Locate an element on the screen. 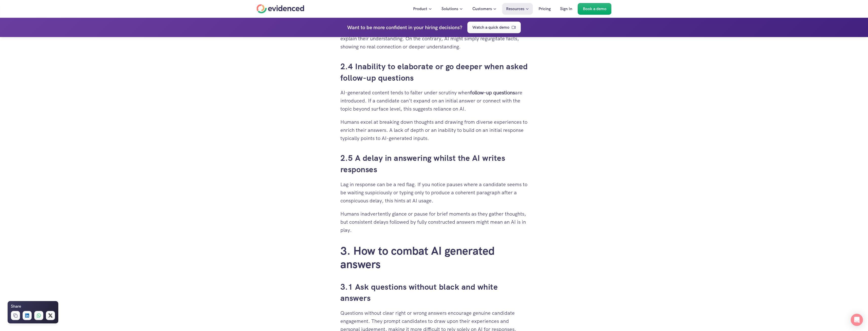 This screenshot has width=868, height=331. div: Open Intercom Messenger is located at coordinates (857, 320).